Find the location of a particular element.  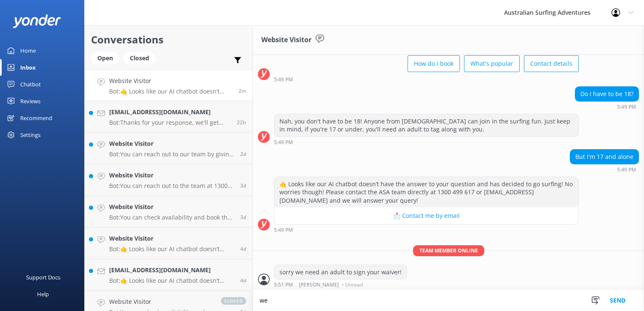

span: Aug 26 2025 01:05pm (UTC +10:00) Australia/Brisbane is located at coordinates (243, 280).